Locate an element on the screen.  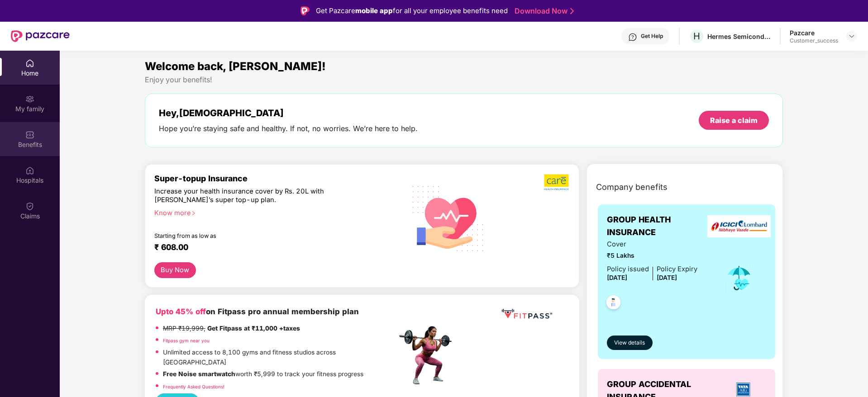
div: Policy issued is located at coordinates (628, 269).